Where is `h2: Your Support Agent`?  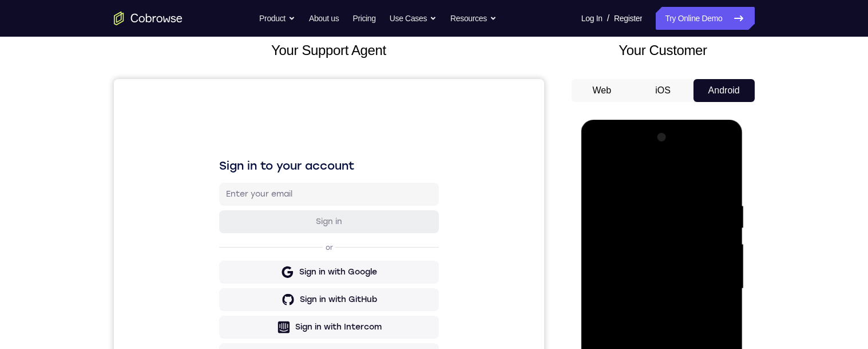
h2: Your Support Agent is located at coordinates (329, 50).